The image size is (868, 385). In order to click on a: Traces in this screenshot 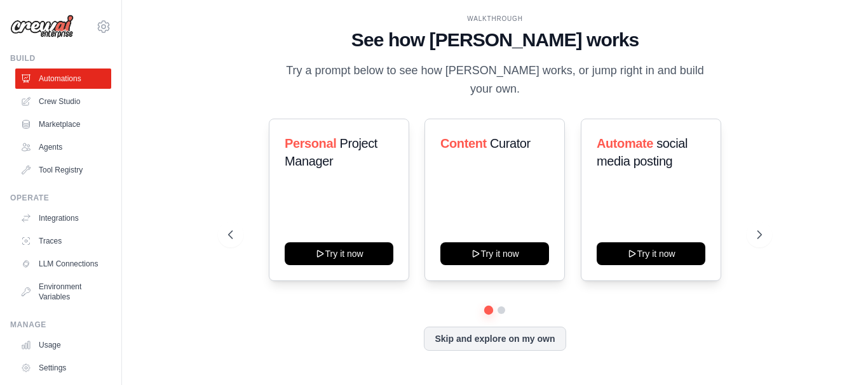, I will do `click(63, 241)`.